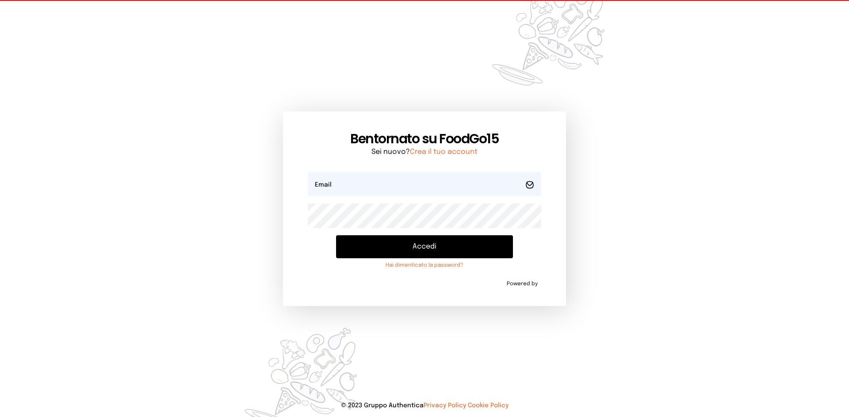 Image resolution: width=849 pixels, height=417 pixels. I want to click on a: Hai dimenticato la password?, so click(425, 265).